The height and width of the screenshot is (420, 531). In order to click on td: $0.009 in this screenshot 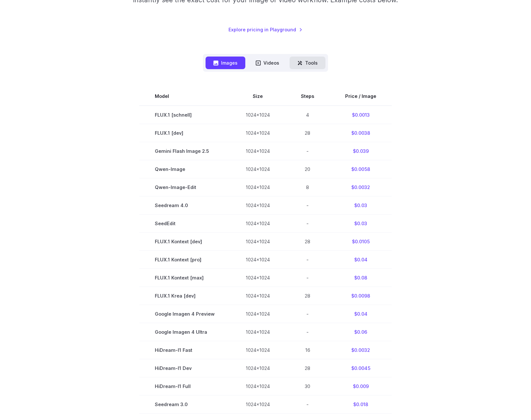, I will do `click(360, 386)`.